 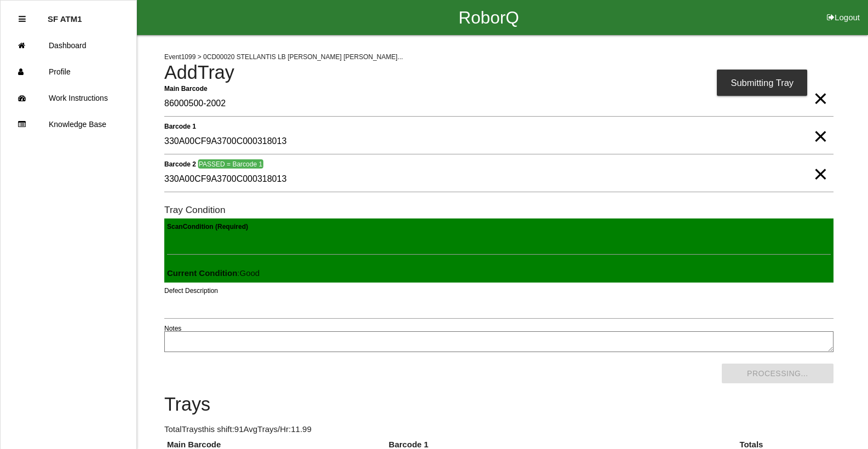 What do you see at coordinates (208, 227) in the screenshot?
I see `b: Scan Condition (Required)` at bounding box center [208, 227].